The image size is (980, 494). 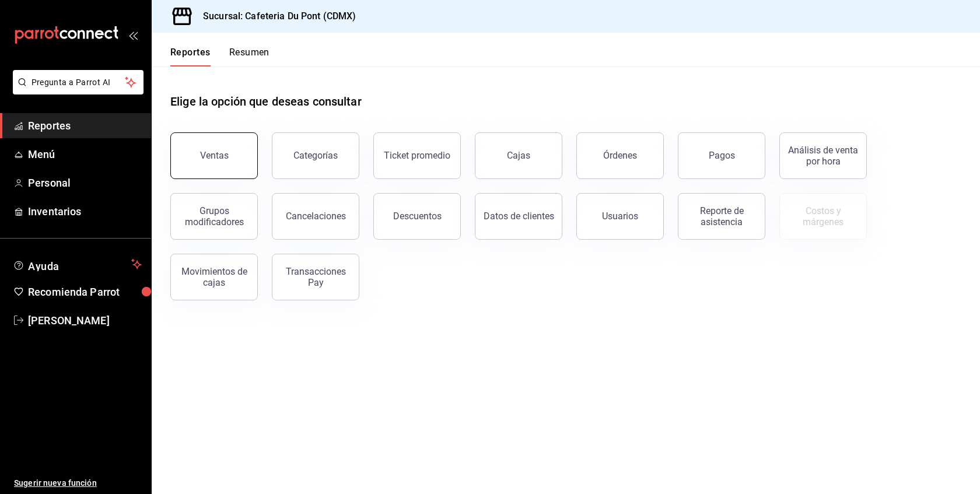 What do you see at coordinates (214, 156) in the screenshot?
I see `button: Ventas` at bounding box center [214, 156].